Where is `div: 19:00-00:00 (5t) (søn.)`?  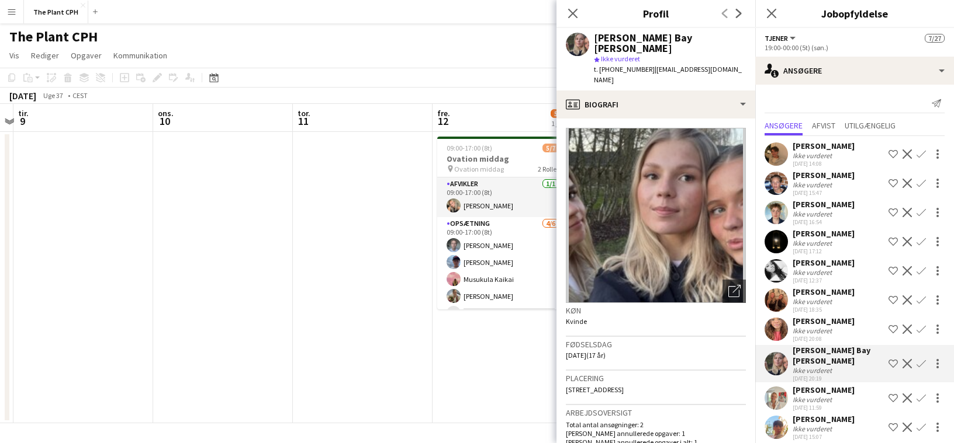 div: 19:00-00:00 (5t) (søn.) is located at coordinates (854, 47).